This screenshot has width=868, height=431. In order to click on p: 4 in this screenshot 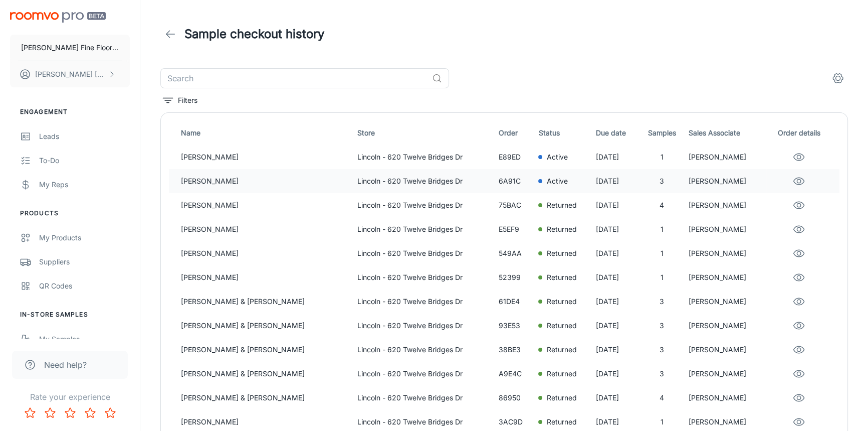, I will do `click(662, 205)`.